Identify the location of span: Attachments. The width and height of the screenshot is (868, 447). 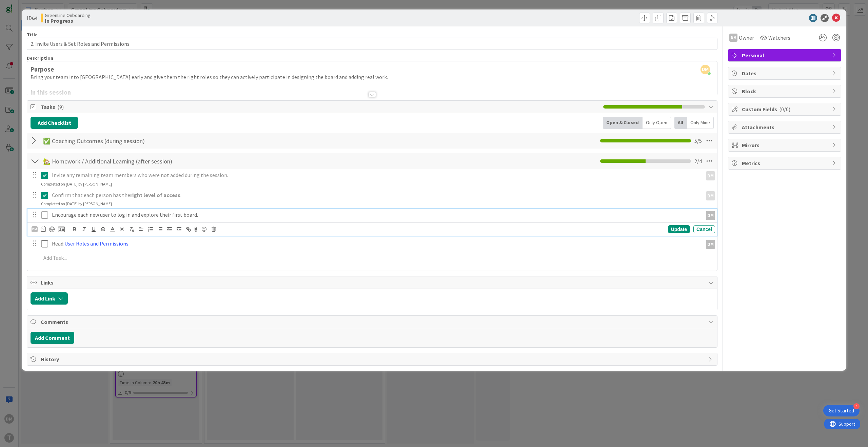
(786, 127).